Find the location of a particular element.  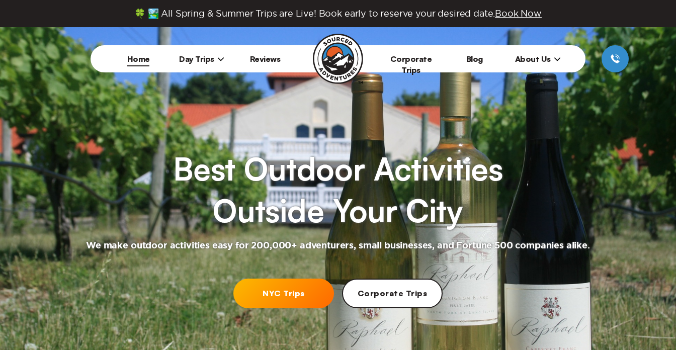

a: Sourced Adventures company logo is located at coordinates (338, 59).